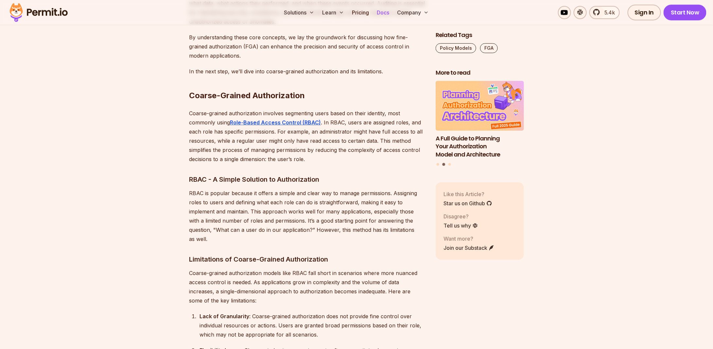 The height and width of the screenshot is (349, 713). Describe the element at coordinates (39, 12) in the screenshot. I see `img: Permit logo` at that location.